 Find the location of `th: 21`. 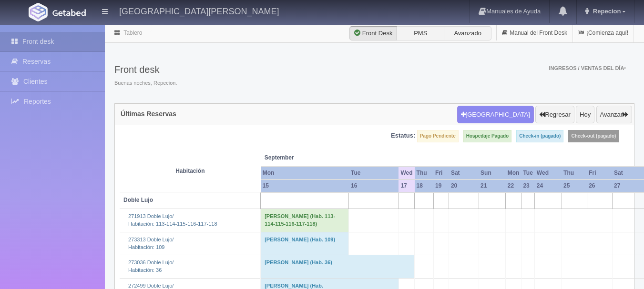

th: 21 is located at coordinates (492, 186).